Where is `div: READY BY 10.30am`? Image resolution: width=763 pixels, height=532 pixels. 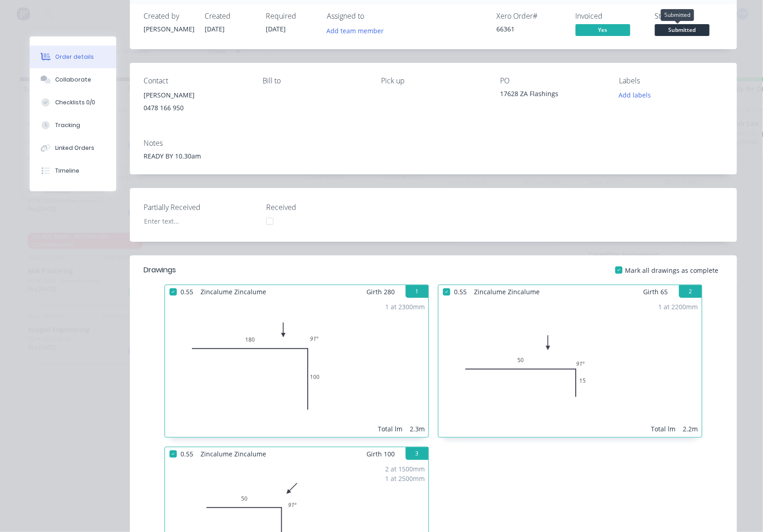
div: READY BY 10.30am is located at coordinates (434, 156).